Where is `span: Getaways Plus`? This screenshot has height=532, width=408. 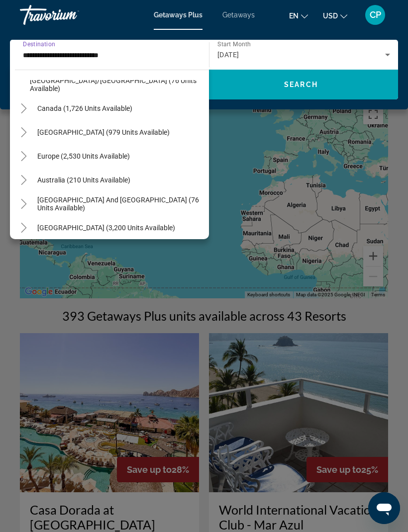
span: Getaways Plus is located at coordinates (178, 15).